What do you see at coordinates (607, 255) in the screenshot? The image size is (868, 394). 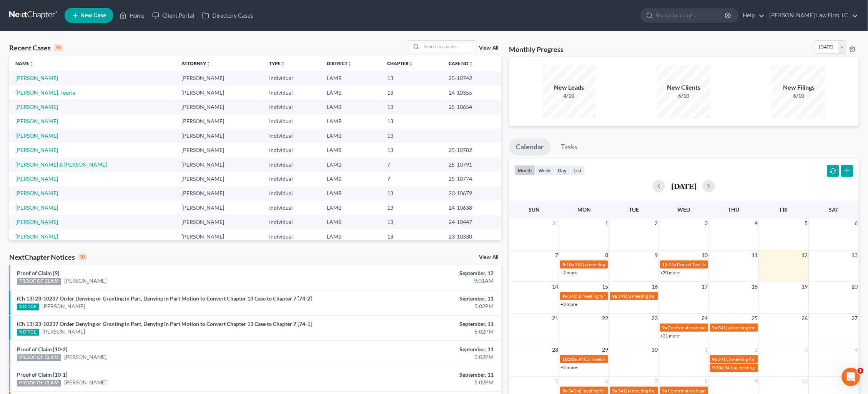 I see `span: 8` at bounding box center [607, 255].